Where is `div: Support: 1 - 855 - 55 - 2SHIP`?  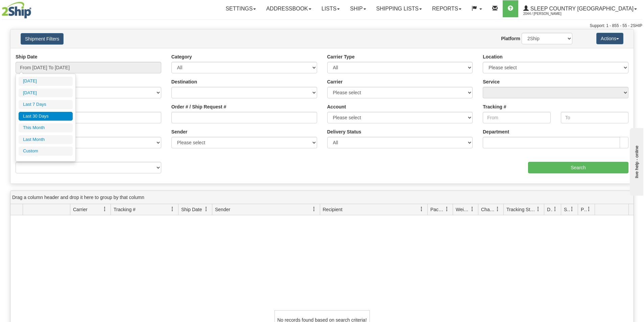 div: Support: 1 - 855 - 55 - 2SHIP is located at coordinates (322, 26).